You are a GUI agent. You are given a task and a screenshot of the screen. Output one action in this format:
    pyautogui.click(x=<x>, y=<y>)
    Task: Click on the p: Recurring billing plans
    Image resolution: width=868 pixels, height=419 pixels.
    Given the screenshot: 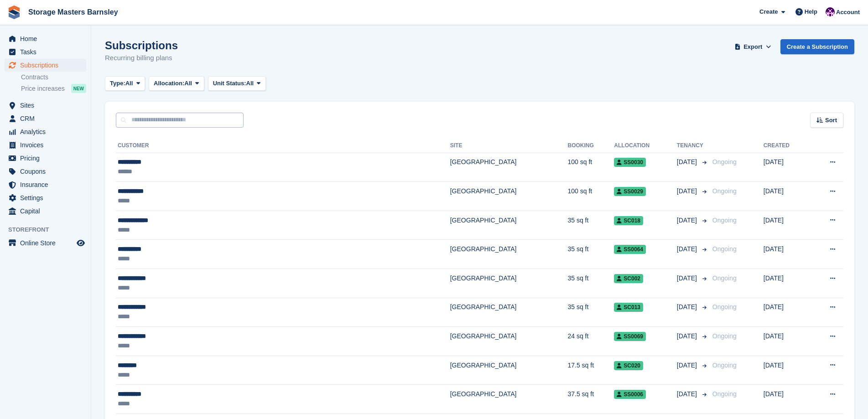 What is the action you would take?
    pyautogui.click(x=141, y=58)
    